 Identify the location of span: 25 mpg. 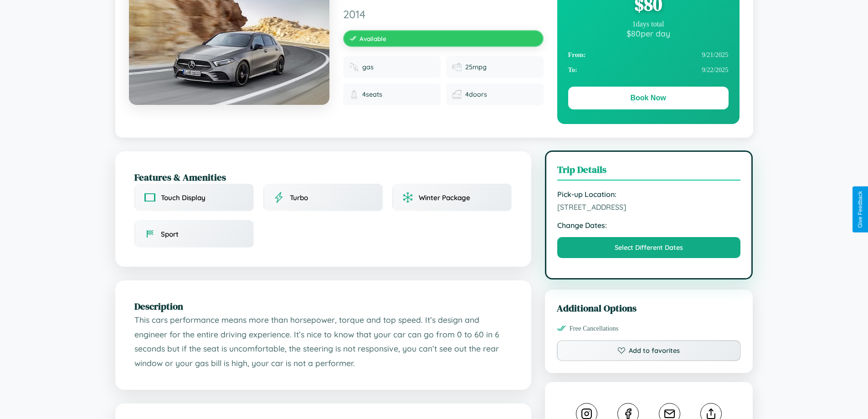
(476, 67).